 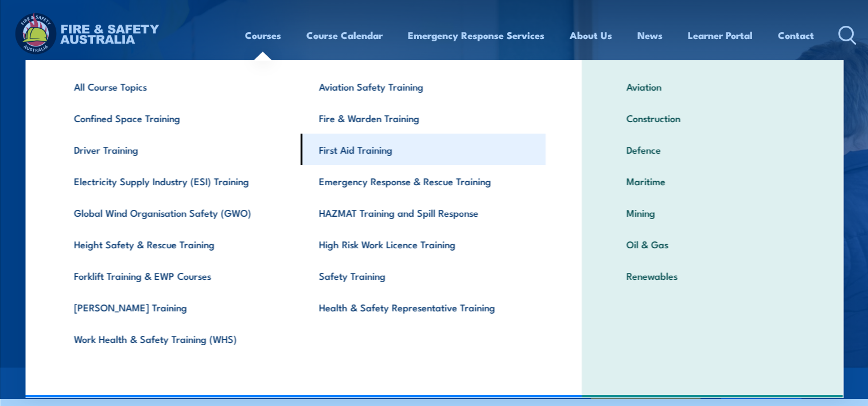 What do you see at coordinates (263, 35) in the screenshot?
I see `a: Courses` at bounding box center [263, 35].